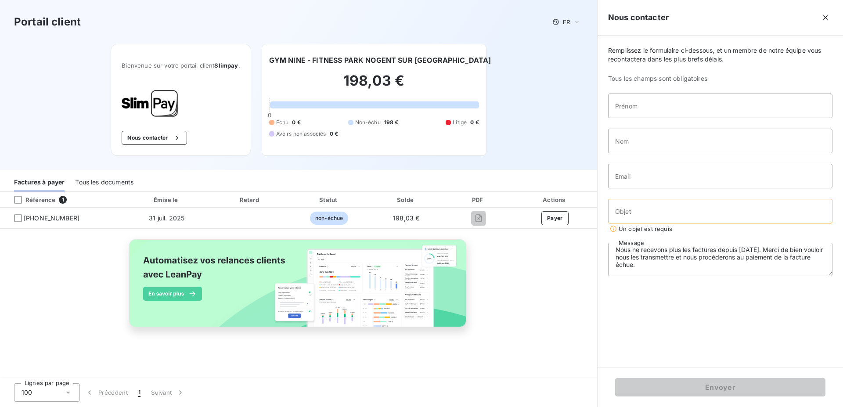 This screenshot has height=407, width=843. Describe the element at coordinates (299, 288) in the screenshot. I see `img: banner` at that location.